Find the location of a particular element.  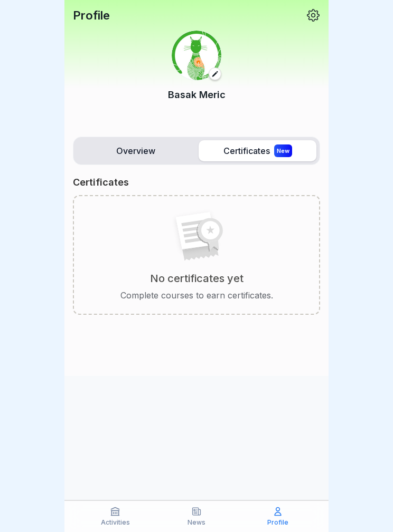

p: Complete courses to earn certificates. is located at coordinates (196, 296).